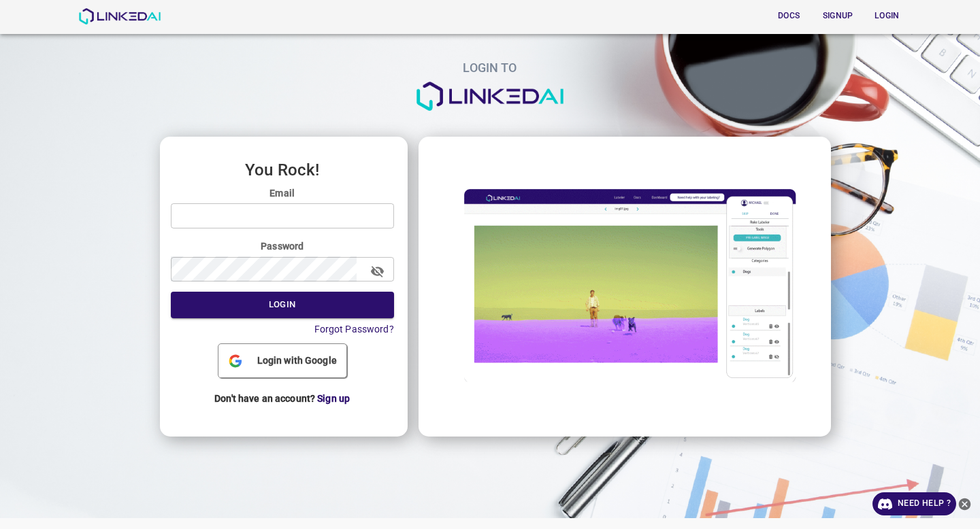  I want to click on label: Password, so click(282, 246).